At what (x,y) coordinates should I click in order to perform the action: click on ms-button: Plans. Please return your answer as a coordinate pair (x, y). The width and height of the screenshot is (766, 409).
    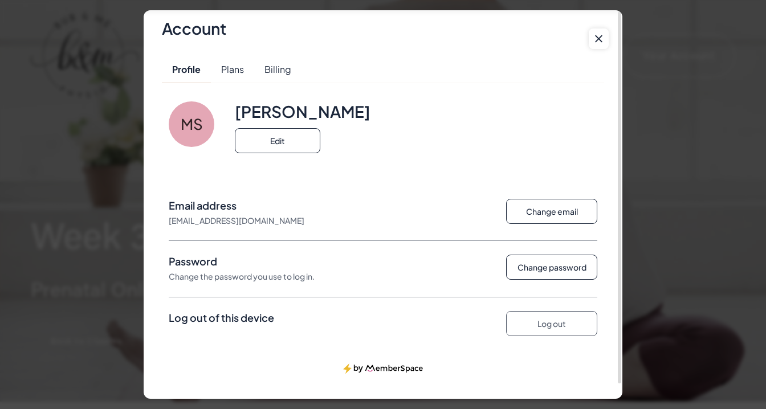
    Looking at the image, I should click on (233, 69).